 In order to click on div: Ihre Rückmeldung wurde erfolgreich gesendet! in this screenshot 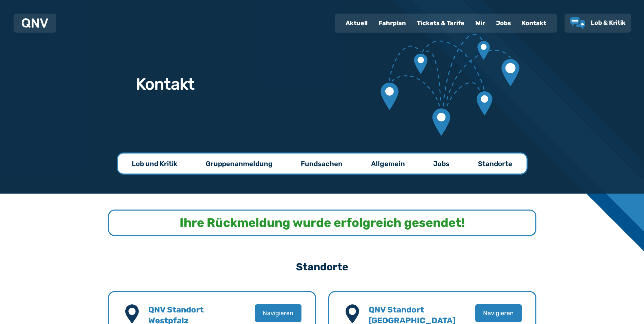, I will do `click(322, 222)`.